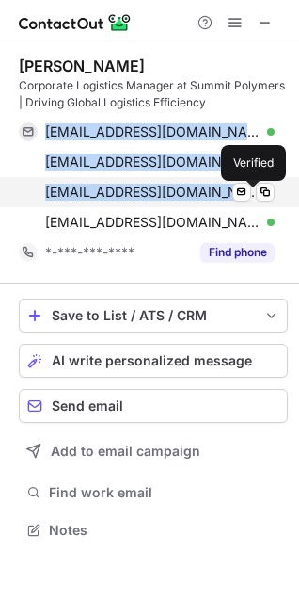 This screenshot has width=299, height=601. What do you see at coordinates (153, 315) in the screenshot?
I see `div: Save to List / ATS / CRM` at bounding box center [153, 315].